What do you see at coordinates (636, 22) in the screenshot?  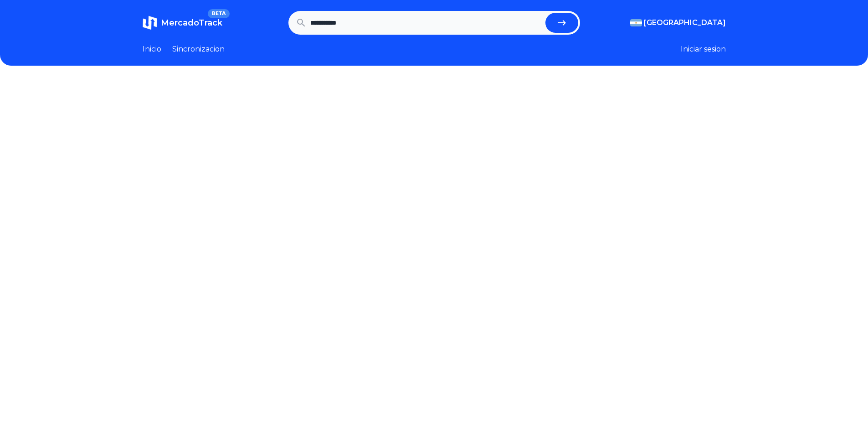 I see `img: Argentina` at bounding box center [636, 22].